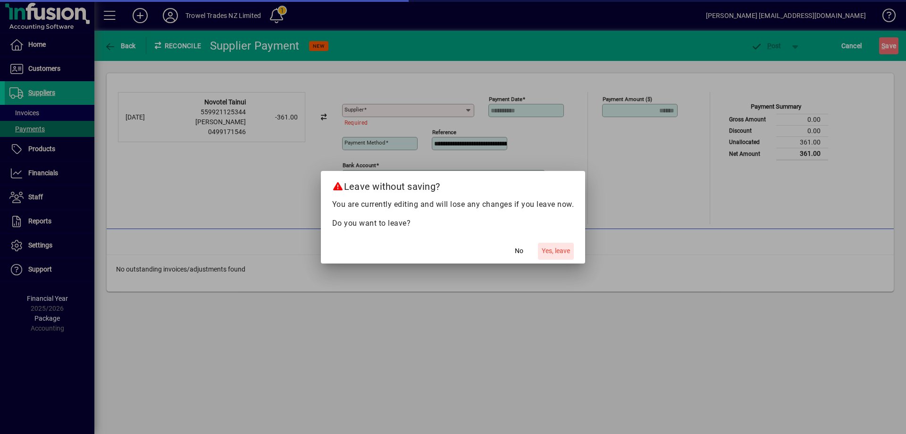 The image size is (906, 434). What do you see at coordinates (519, 251) in the screenshot?
I see `button: No` at bounding box center [519, 251].